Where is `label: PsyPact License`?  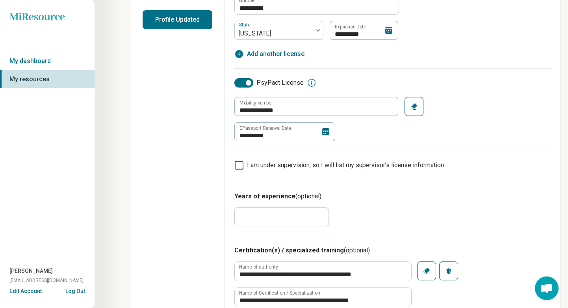 label: PsyPact License is located at coordinates (269, 83).